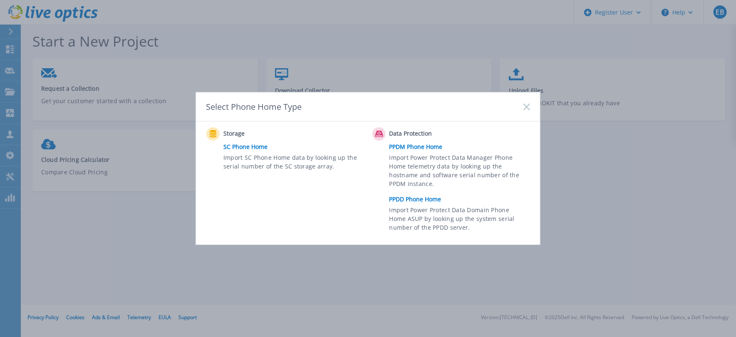 The width and height of the screenshot is (736, 337). I want to click on div: Select Phone Home Type, so click(254, 107).